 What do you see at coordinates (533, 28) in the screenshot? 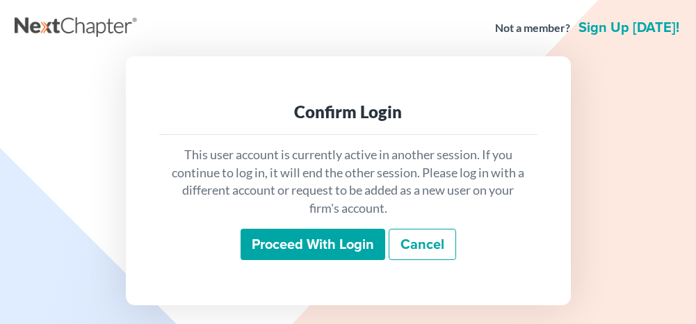
I see `strong: Not a member?` at bounding box center [533, 28].